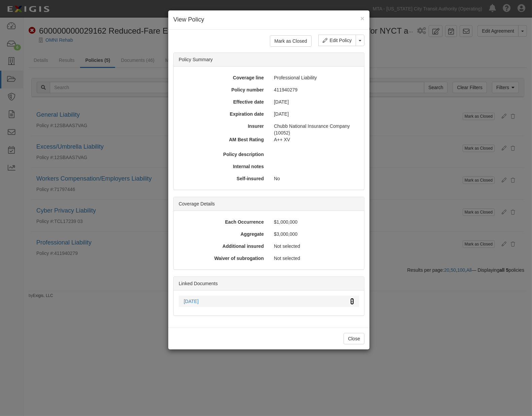 The width and height of the screenshot is (532, 416). Describe the element at coordinates (269, 60) in the screenshot. I see `div: Policy Summary` at that location.